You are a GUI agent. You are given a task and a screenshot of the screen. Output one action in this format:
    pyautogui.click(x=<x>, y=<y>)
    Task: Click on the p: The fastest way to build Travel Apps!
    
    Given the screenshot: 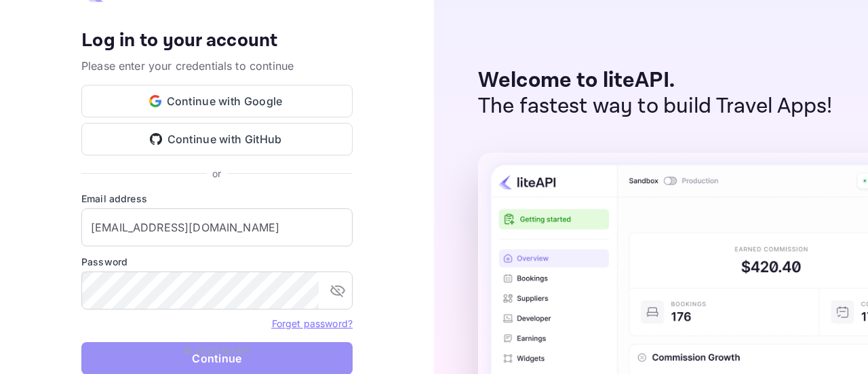 What is the action you would take?
    pyautogui.click(x=655, y=107)
    